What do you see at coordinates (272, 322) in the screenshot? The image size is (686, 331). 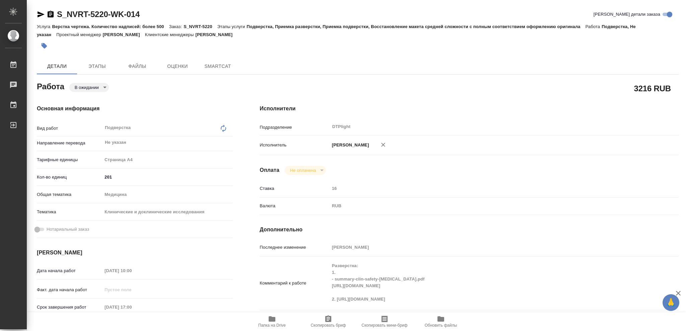 I see `button: Папка на Drive` at bounding box center [272, 322].